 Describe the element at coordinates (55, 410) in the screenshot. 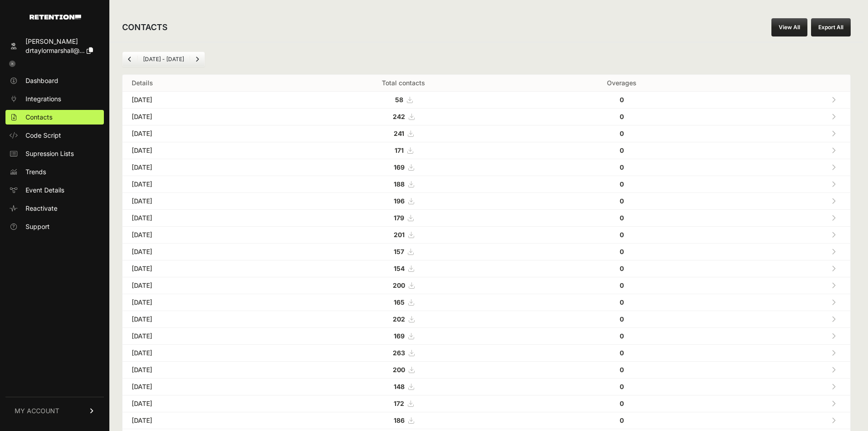

I see `a: MY ACCOUNT` at that location.